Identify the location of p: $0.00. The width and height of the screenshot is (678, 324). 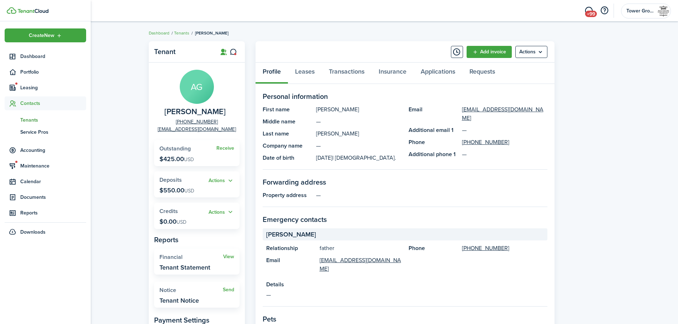
(173, 222).